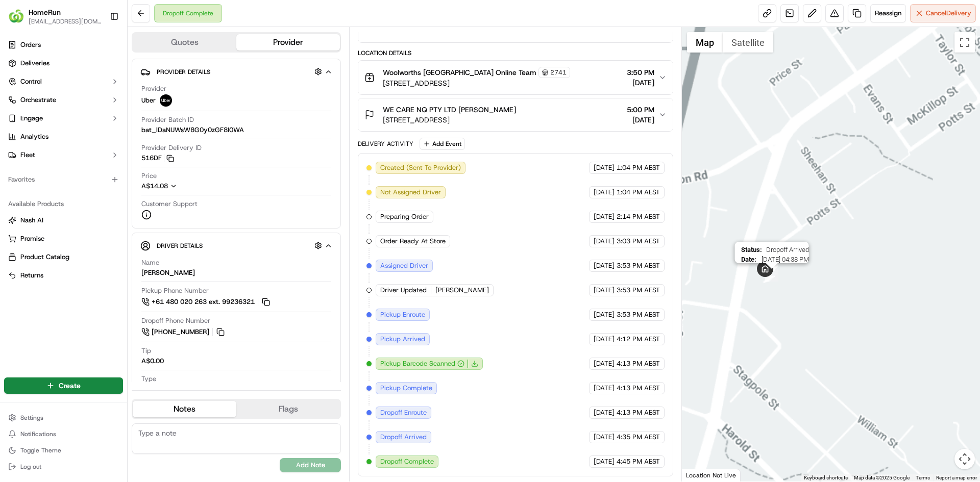 This screenshot has height=482, width=980. Describe the element at coordinates (97, 176) in the screenshot. I see `a: Powered byPylon` at that location.